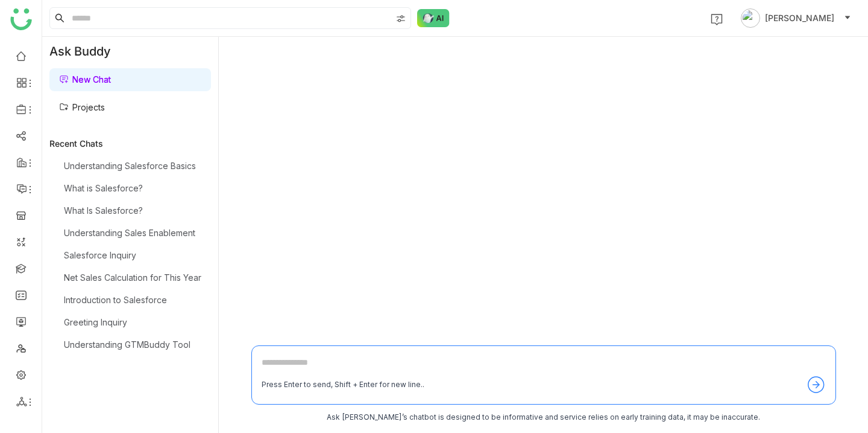 The width and height of the screenshot is (868, 433). Describe the element at coordinates (343, 384) in the screenshot. I see `div: Press Enter to send, Shift + Enter for new line..` at that location.